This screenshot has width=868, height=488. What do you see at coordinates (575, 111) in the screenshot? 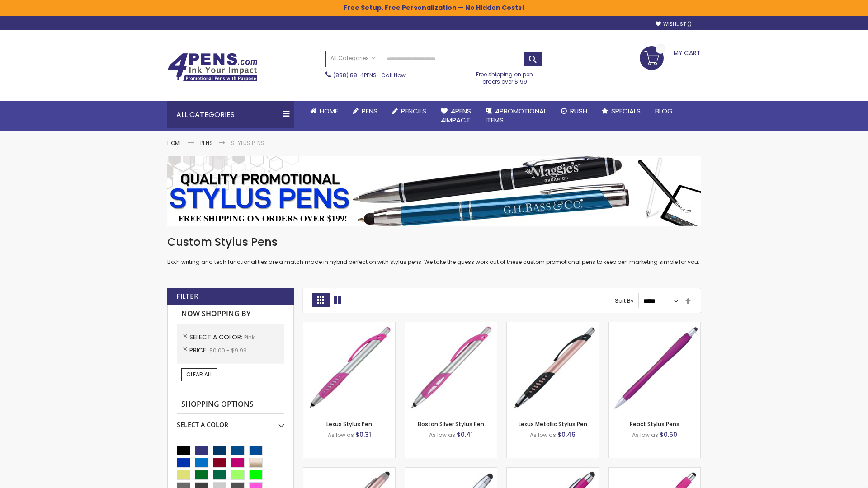
I see `a: Rush` at bounding box center [575, 111].